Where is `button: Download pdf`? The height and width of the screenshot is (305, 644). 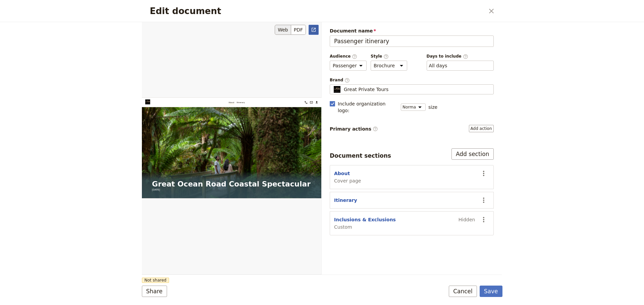 button: Download pdf is located at coordinates (418, 11).